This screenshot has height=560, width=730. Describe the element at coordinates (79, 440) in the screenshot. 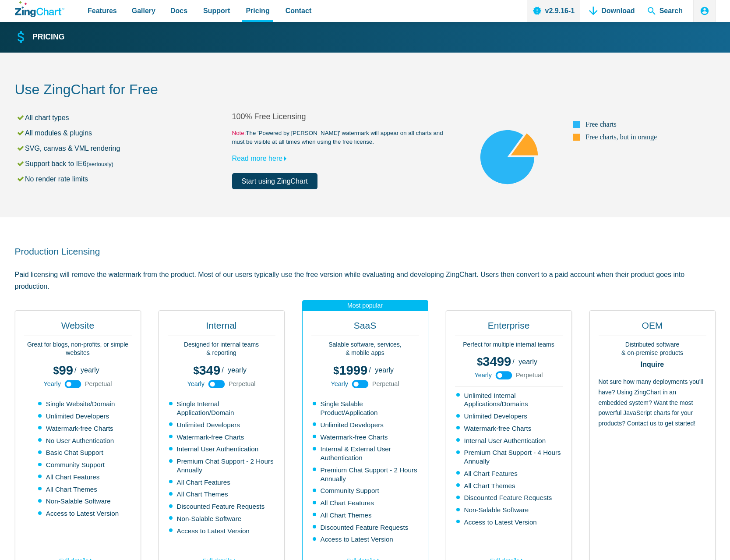

I see `li: No User Authentication` at that location.